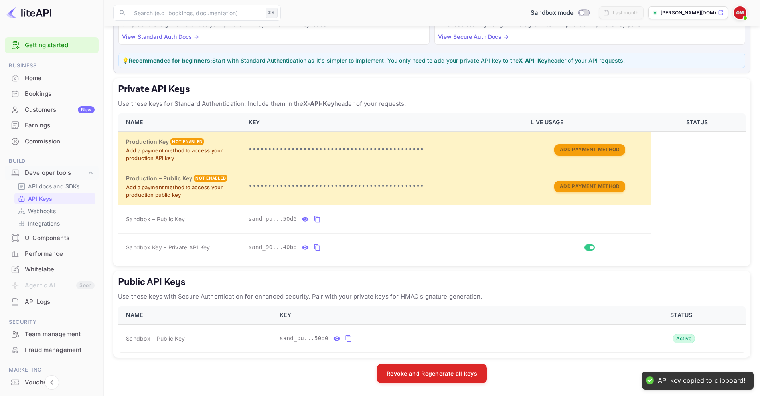 The image size is (760, 396). I want to click on div: ⌘K, so click(272, 13).